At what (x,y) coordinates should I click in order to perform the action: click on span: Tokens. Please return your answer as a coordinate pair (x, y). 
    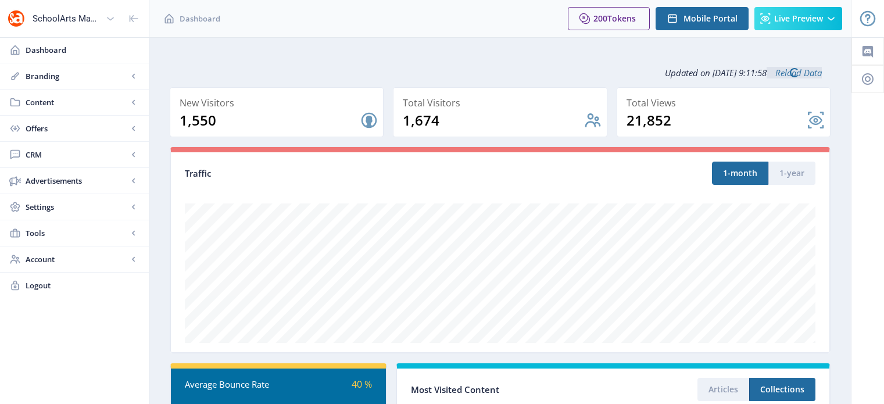
    Looking at the image, I should click on (621, 18).